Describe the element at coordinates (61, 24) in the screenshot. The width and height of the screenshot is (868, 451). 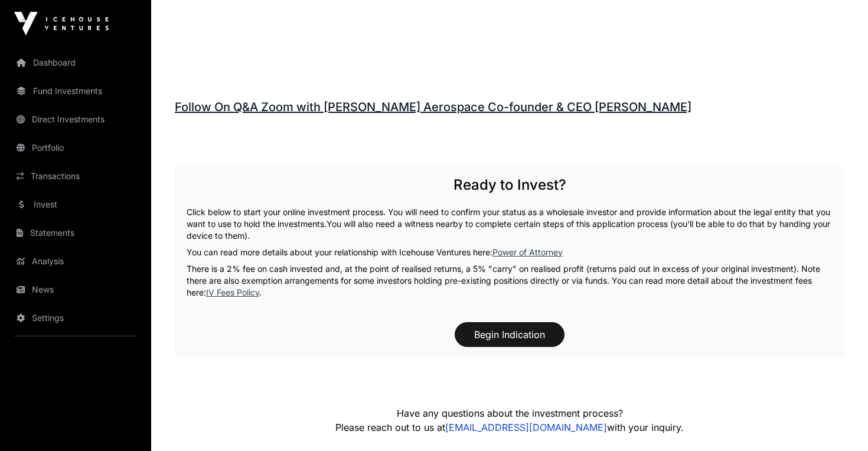
I see `img: Icehouse Ventures Logo` at that location.